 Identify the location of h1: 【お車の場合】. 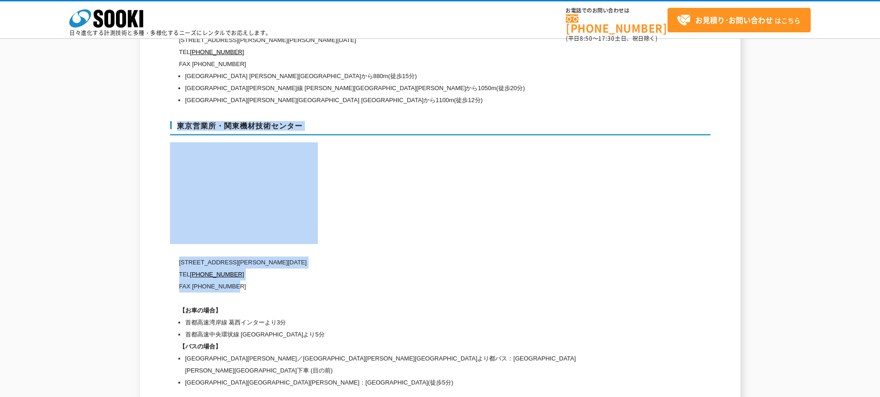
(401, 311).